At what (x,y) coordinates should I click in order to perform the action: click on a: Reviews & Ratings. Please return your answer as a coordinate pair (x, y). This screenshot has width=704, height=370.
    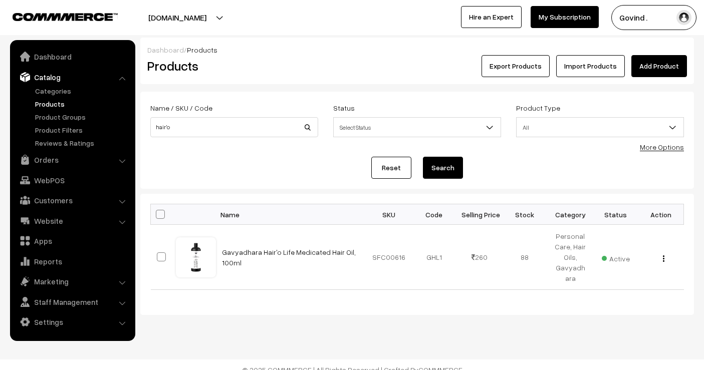
    Looking at the image, I should click on (82, 143).